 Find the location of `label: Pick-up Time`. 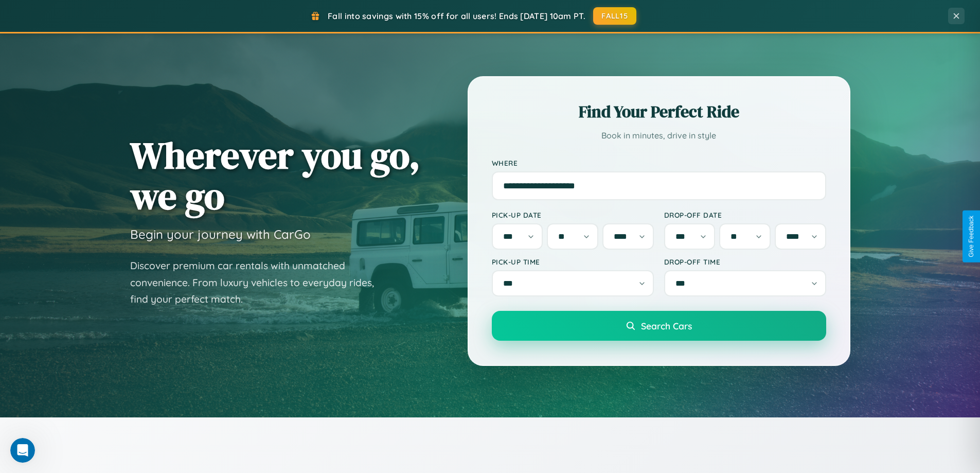

label: Pick-up Time is located at coordinates (573, 261).